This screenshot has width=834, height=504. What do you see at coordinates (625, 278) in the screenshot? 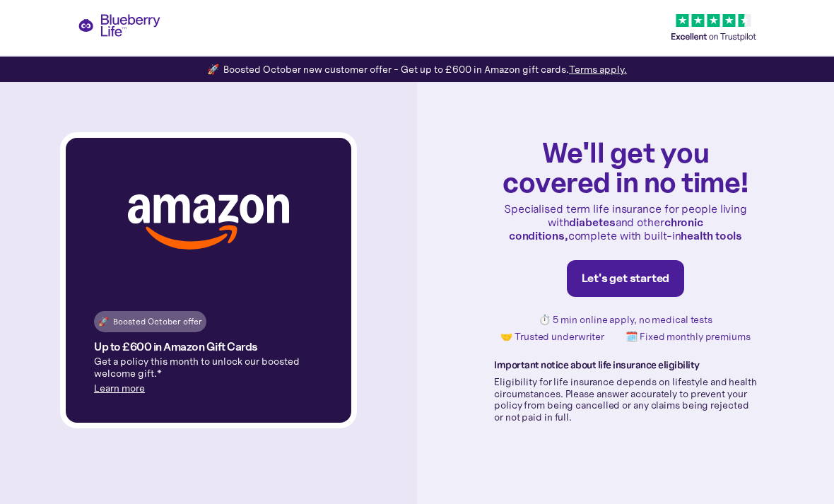
I see `div: Let's get started` at bounding box center [625, 278].